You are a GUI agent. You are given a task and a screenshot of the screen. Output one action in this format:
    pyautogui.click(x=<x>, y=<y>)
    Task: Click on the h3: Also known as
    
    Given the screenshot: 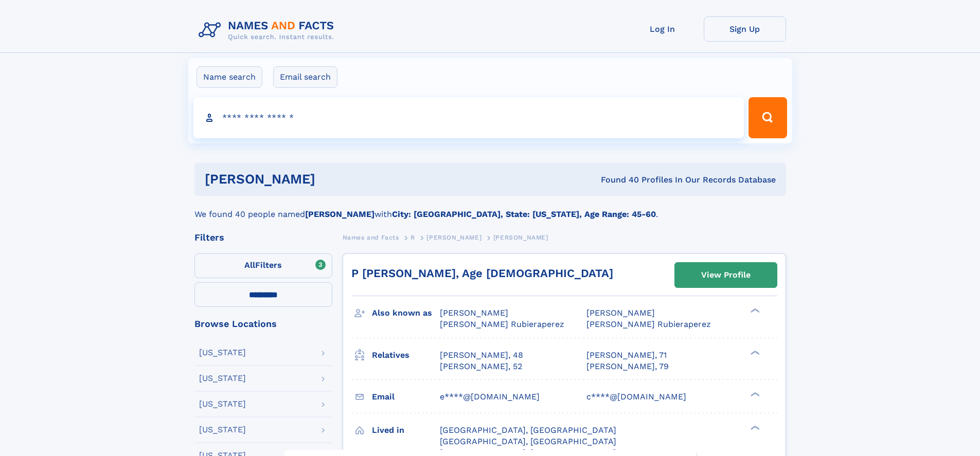 What is the action you would take?
    pyautogui.click(x=406, y=313)
    